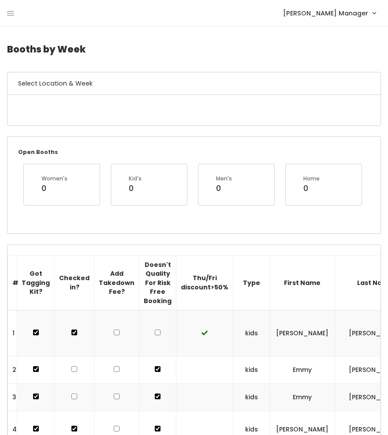  What do you see at coordinates (194, 49) in the screenshot?
I see `h4: Booths by Week` at bounding box center [194, 49].